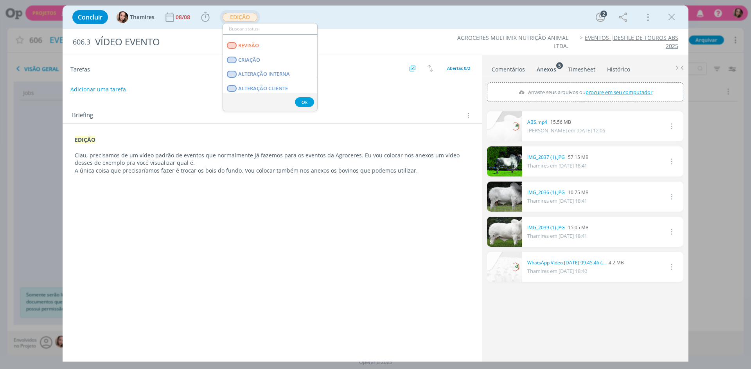 This screenshot has width=751, height=369. Describe the element at coordinates (249, 60) in the screenshot. I see `span: CRIAÇÃO` at that location.